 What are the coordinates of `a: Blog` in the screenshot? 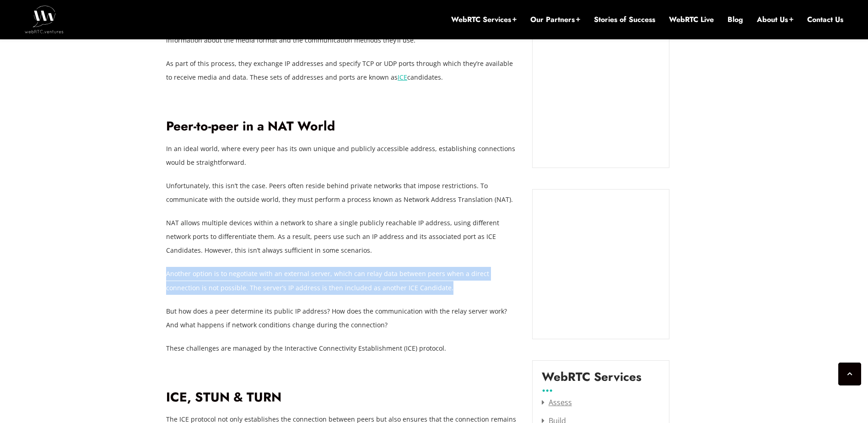 It's located at (736, 19).